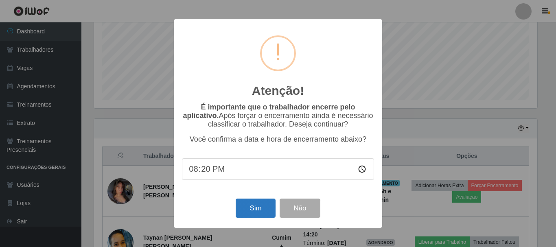  Describe the element at coordinates (300, 208) in the screenshot. I see `button: Não` at that location.